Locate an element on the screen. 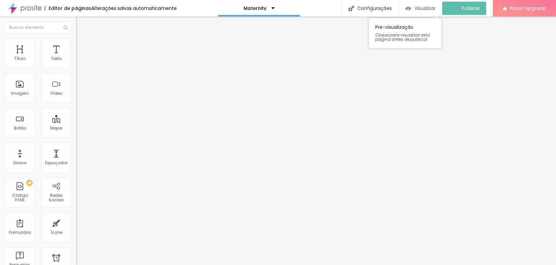  span: Visualizar is located at coordinates (425, 8).